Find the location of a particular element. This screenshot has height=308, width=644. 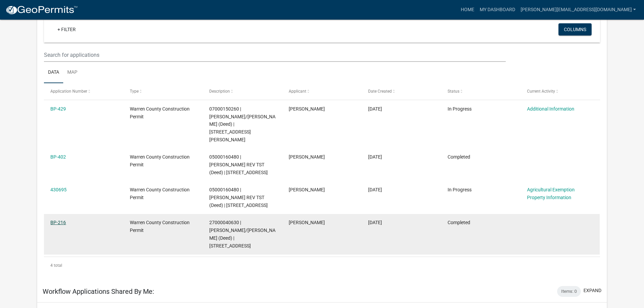

datatable-header-cell: Applicant is located at coordinates (322, 91).